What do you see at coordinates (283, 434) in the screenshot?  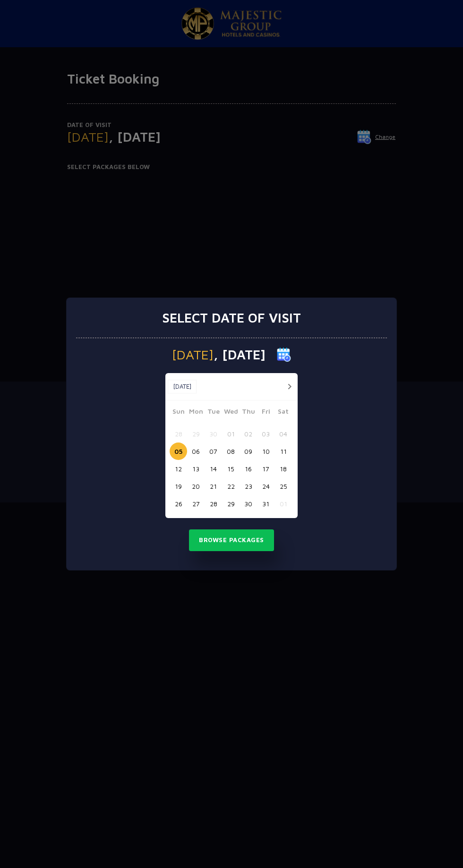 I see `button: 04` at bounding box center [283, 434].